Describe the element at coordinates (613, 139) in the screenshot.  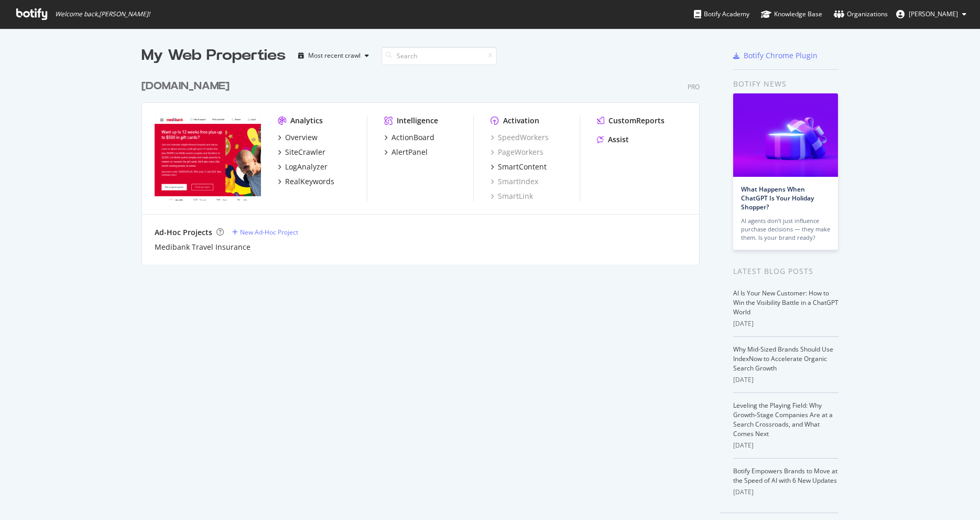
I see `a: Assist` at that location.